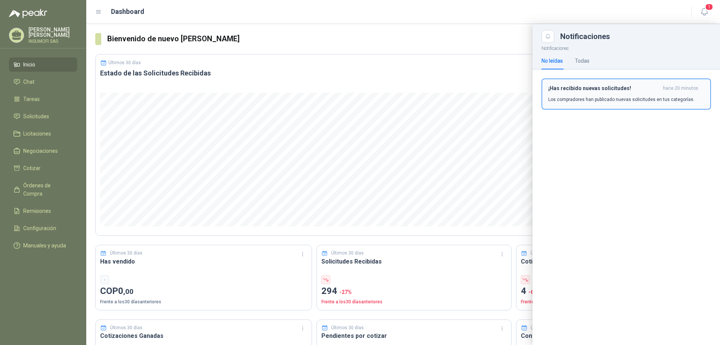  What do you see at coordinates (45, 245) in the screenshot?
I see `span: Manuales y ayuda` at bounding box center [45, 245].